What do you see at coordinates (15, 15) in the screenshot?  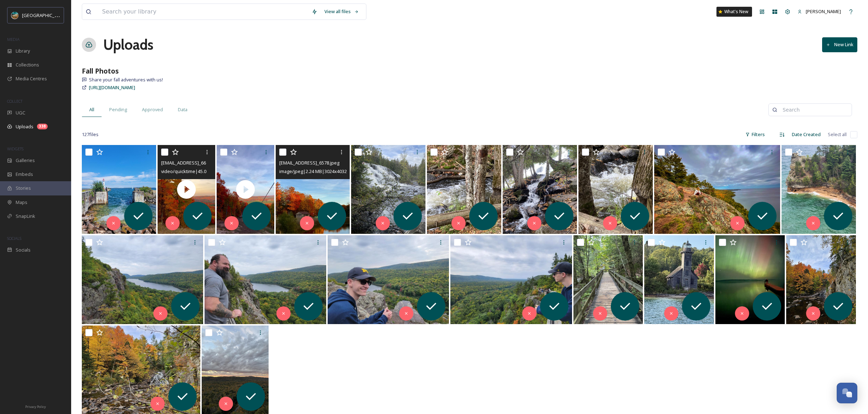 I see `img: Snapsea%20Profile.jpg` at bounding box center [15, 15].